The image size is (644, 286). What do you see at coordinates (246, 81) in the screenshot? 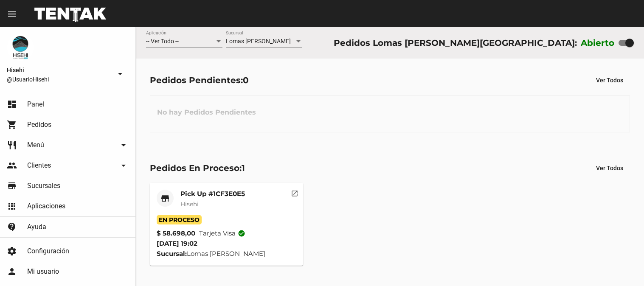
I see `span: 0` at bounding box center [246, 81].